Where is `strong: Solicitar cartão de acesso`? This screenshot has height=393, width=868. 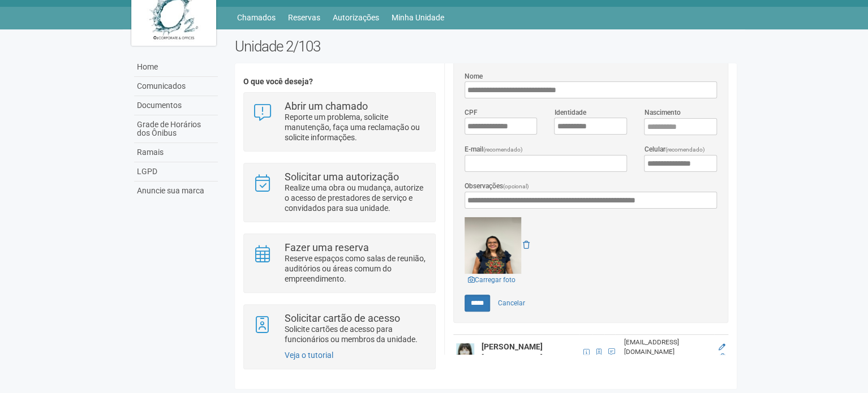 strong: Solicitar cartão de acesso is located at coordinates (342, 318).